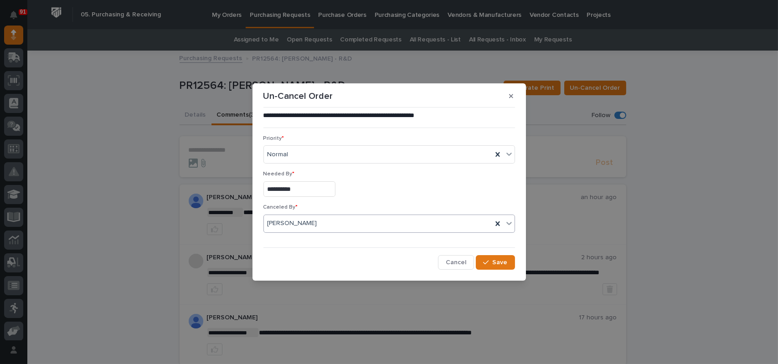 Image resolution: width=778 pixels, height=364 pixels. Describe the element at coordinates (274, 139) in the screenshot. I see `span: Priority` at that location.